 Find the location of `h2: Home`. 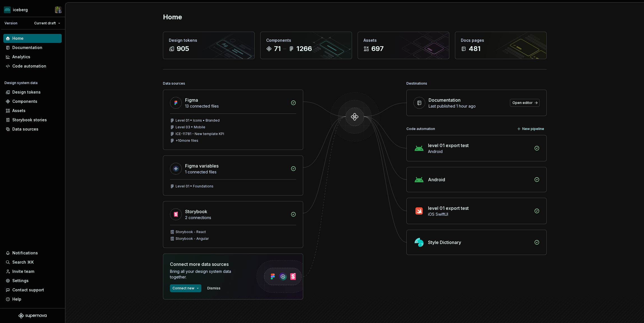

h2: Home is located at coordinates (172, 17).